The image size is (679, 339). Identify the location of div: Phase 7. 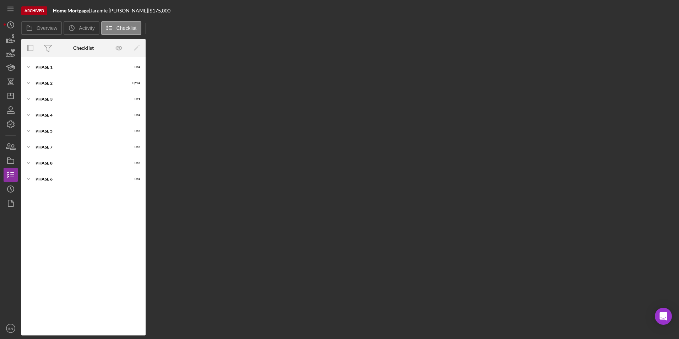
(79, 147).